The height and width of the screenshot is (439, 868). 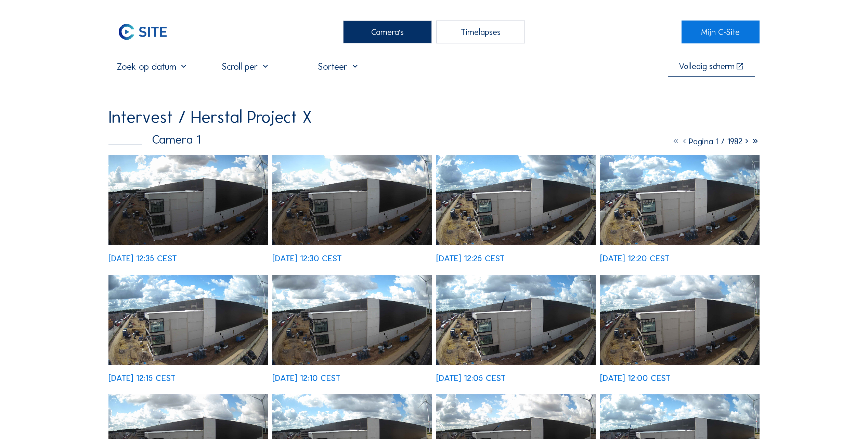 I want to click on img: image_53011955, so click(x=516, y=200).